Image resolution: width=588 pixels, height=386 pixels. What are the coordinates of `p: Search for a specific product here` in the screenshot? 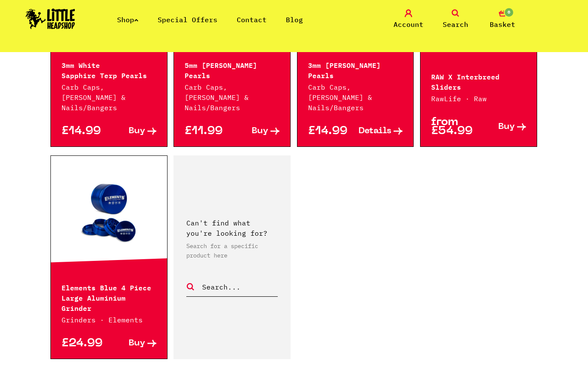 It's located at (232, 250).